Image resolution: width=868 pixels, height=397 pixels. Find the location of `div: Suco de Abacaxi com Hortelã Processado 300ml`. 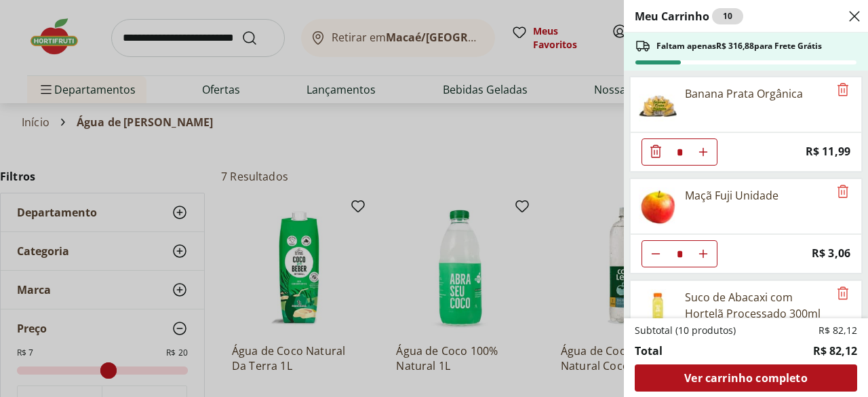

div: Suco de Abacaxi com Hortelã Processado 300ml is located at coordinates (757, 306).